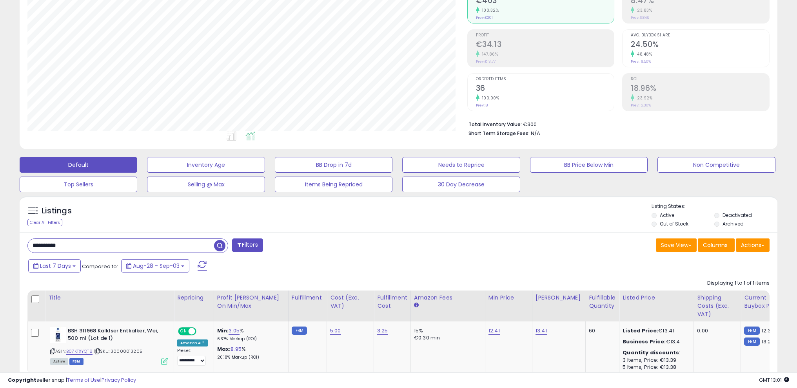 The height and width of the screenshot is (388, 797). I want to click on div: Current Buybox Price, so click(764, 302).